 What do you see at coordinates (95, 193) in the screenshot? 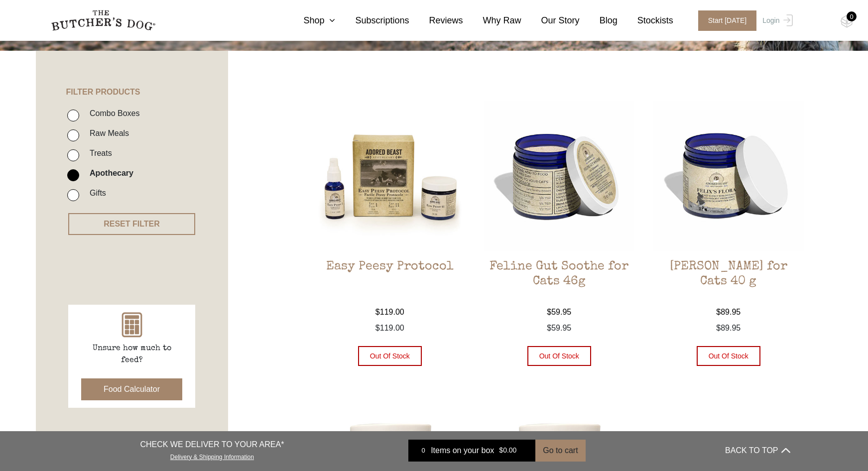
I see `label: Gifts` at bounding box center [95, 193].